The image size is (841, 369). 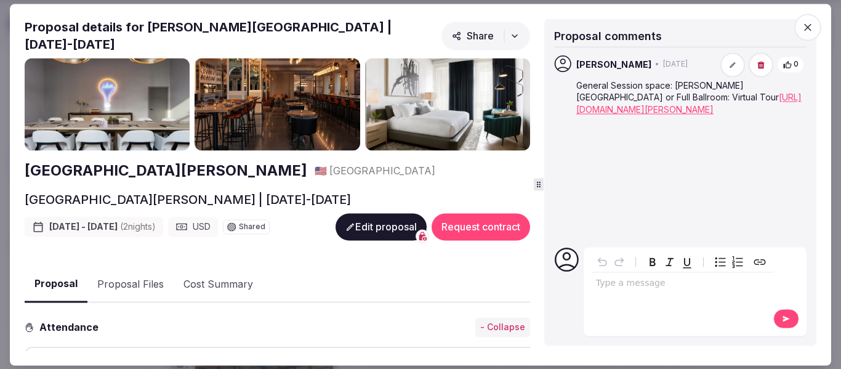 What do you see at coordinates (130, 284) in the screenshot?
I see `button: Proposal Files` at bounding box center [130, 284].